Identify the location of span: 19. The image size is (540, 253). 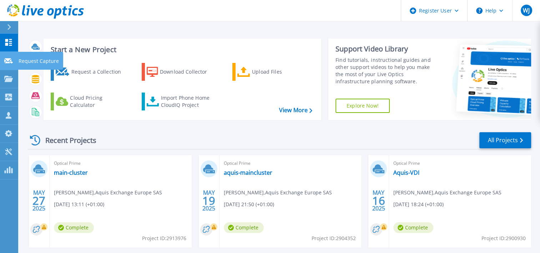
(209, 200).